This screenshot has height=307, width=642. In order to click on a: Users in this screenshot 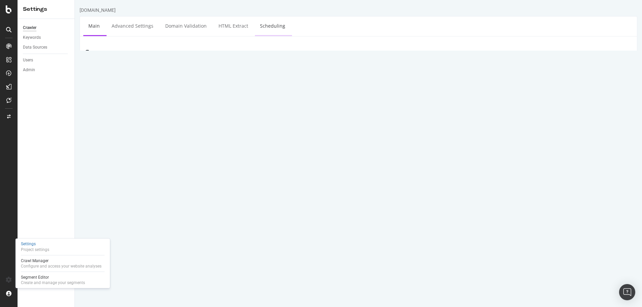, I will do `click(46, 60)`.